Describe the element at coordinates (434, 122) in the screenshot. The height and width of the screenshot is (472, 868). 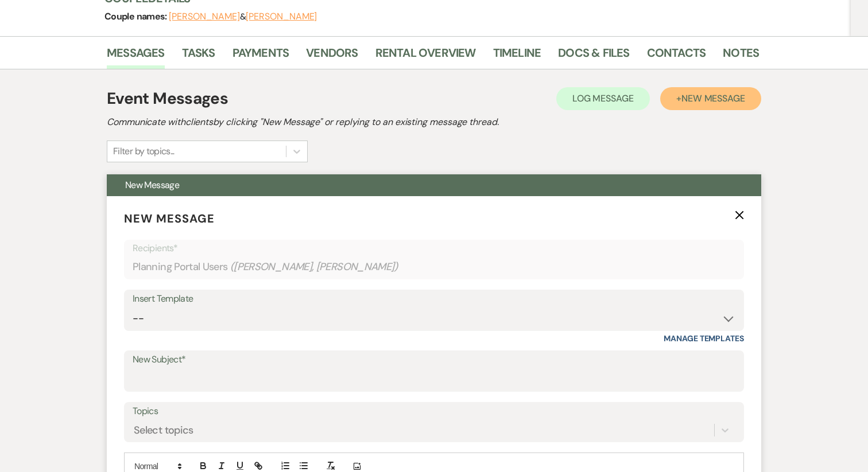
I see `h2: Communicate with clients by clicking "New Message" or replying to an existing message thread.` at that location.